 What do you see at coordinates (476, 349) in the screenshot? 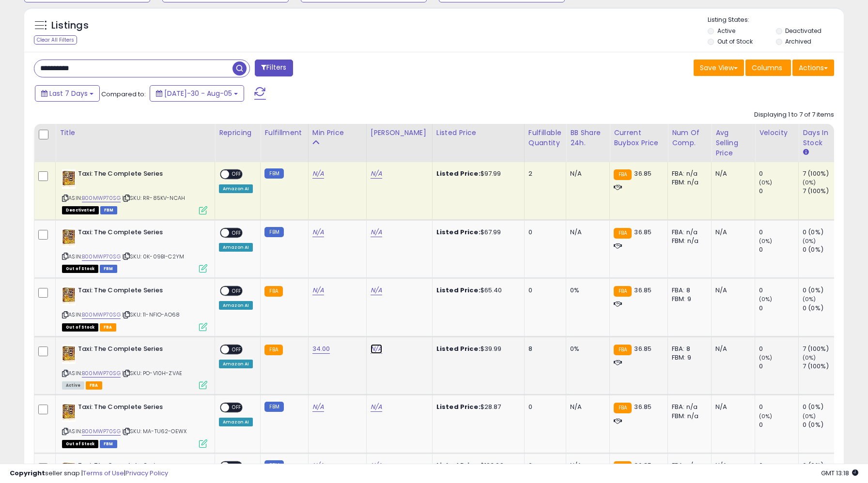
I see `div: $39.99` at bounding box center [476, 349].